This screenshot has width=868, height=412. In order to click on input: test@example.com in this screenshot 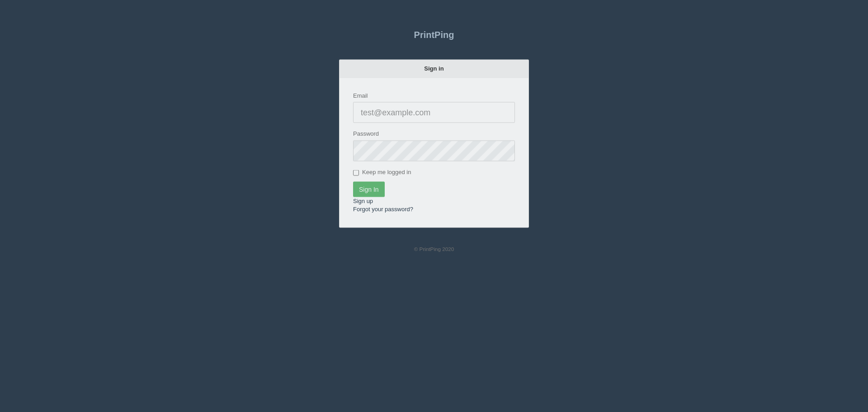, I will do `click(434, 112)`.